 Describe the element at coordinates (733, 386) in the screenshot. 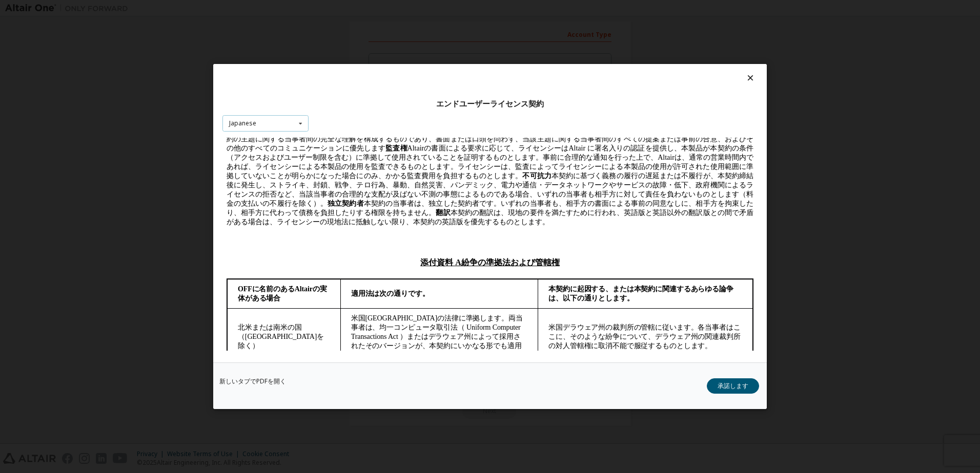

I see `button: 承諾します` at that location.